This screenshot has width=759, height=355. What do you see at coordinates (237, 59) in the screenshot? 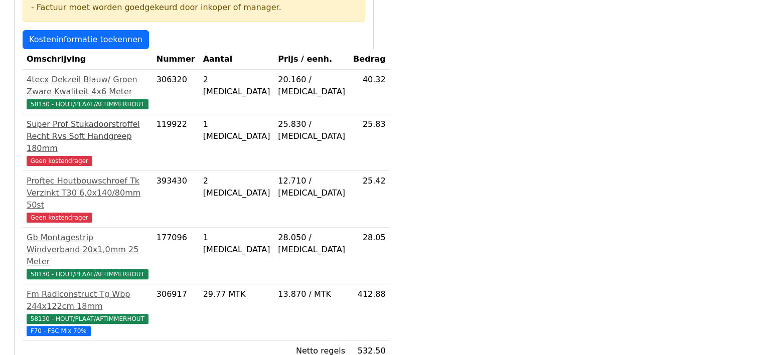
I see `th: Aantal` at bounding box center [237, 59].